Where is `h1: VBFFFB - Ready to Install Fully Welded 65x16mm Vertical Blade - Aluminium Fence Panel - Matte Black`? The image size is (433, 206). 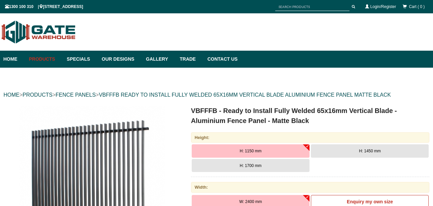
h1: VBFFFB - Ready to Install Fully Welded 65x16mm Vertical Blade - Aluminium Fence Panel - Matte Black is located at coordinates (310, 115).